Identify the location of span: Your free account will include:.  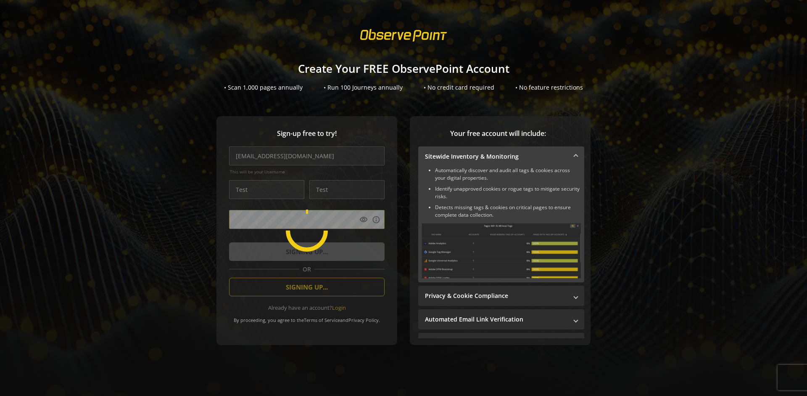
(498, 133).